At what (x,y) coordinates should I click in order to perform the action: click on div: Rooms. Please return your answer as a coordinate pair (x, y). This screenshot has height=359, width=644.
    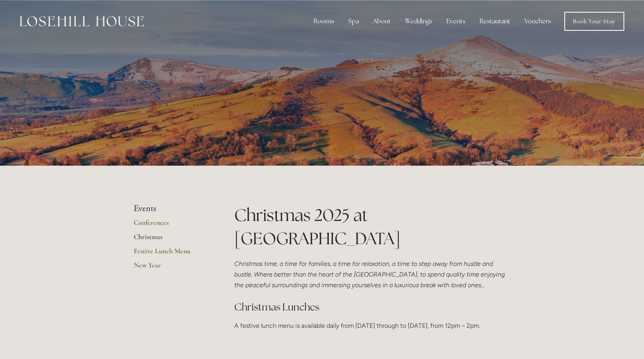
    Looking at the image, I should click on (324, 21).